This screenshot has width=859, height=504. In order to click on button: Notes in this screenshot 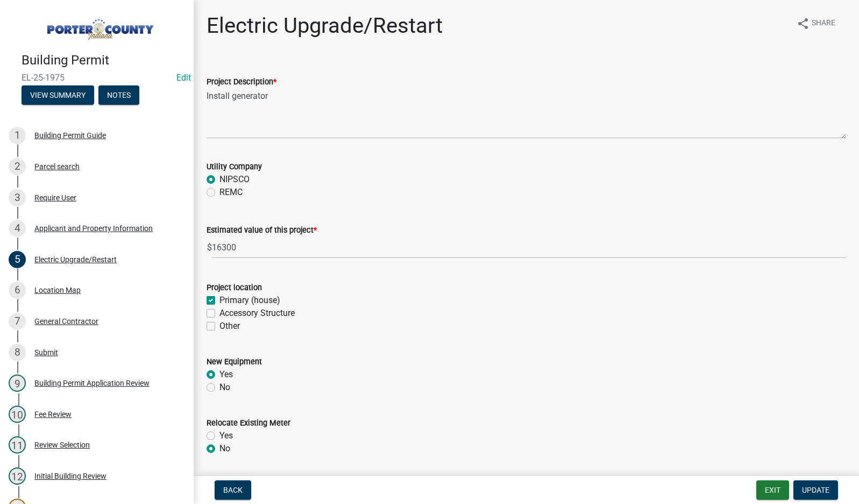, I will do `click(119, 95)`.